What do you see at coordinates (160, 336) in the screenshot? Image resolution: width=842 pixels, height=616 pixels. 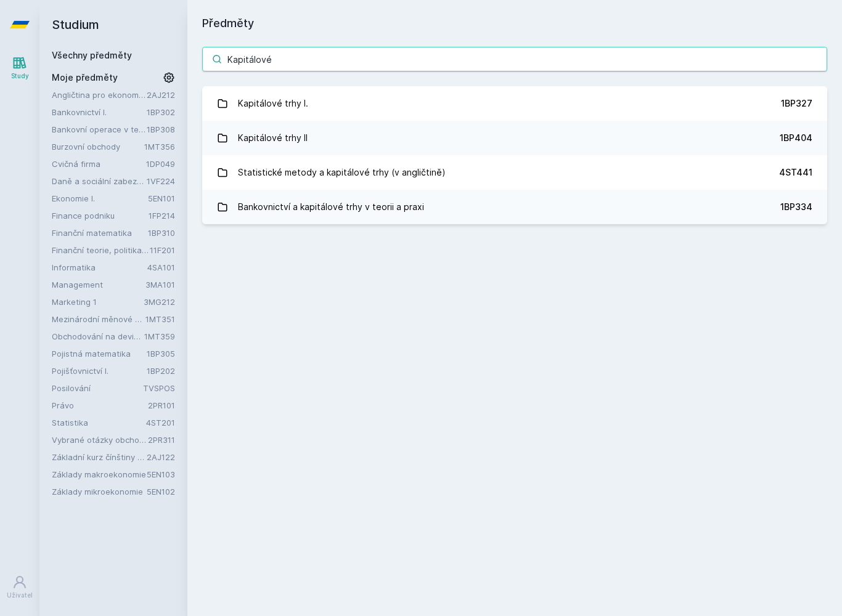 I see `a: 1MT359` at bounding box center [160, 336].